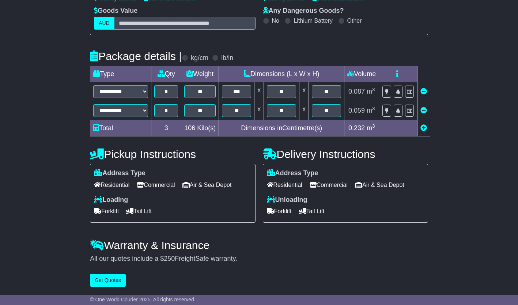 The image size is (518, 305). I want to click on h4: Pickup Instructions, so click(173, 154).